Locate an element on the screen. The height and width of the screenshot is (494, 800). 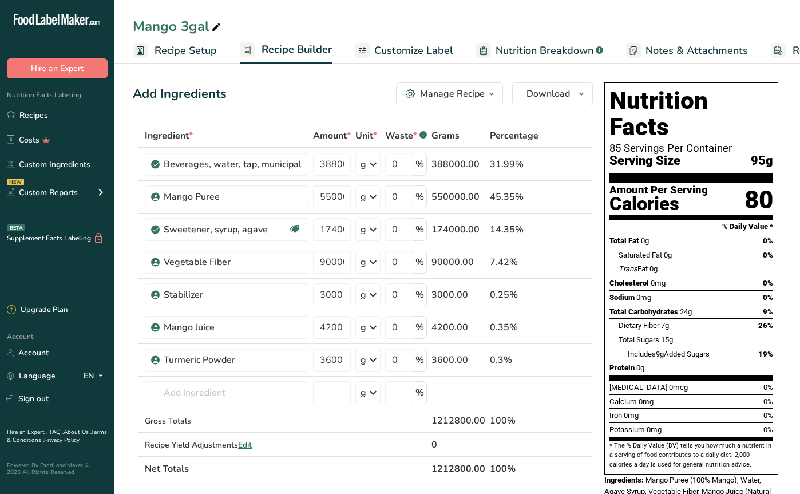
div: 80 is located at coordinates (759, 200).